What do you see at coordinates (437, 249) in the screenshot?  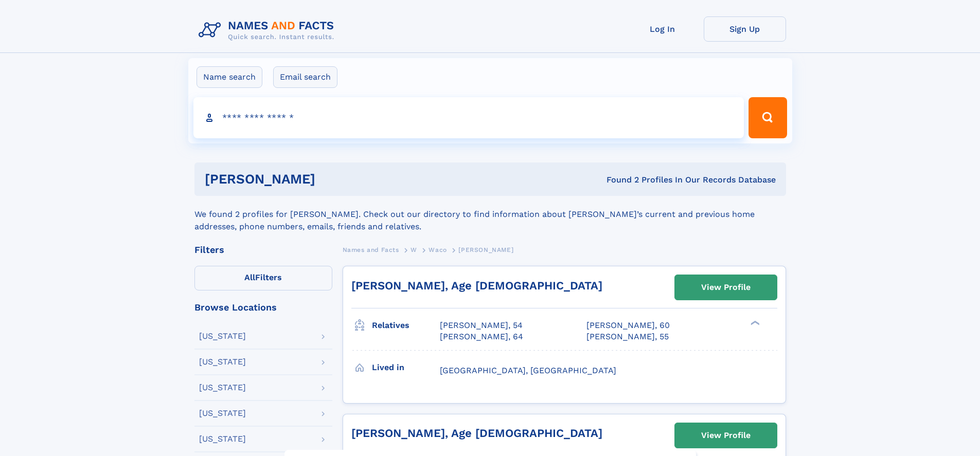 I see `a: Waco` at bounding box center [437, 249].